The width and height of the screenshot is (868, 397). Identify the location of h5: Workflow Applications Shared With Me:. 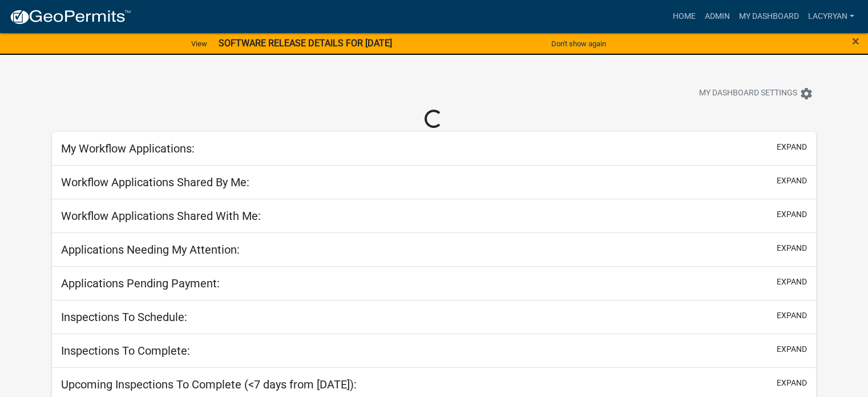
(161, 216).